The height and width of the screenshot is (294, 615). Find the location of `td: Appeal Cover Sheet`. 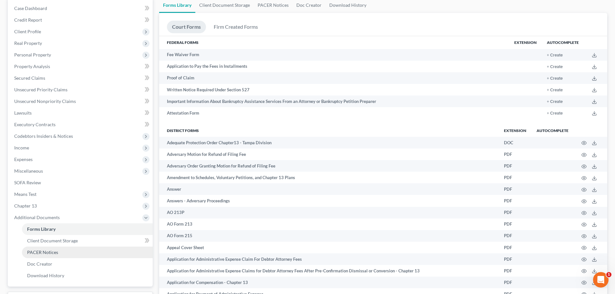

td: Appeal Cover Sheet is located at coordinates (329, 248).